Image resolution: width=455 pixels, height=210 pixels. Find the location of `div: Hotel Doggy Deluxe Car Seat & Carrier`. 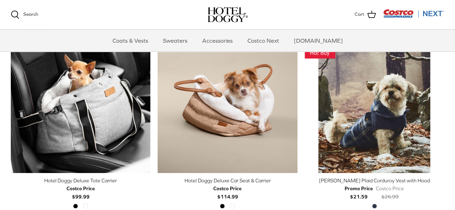

div: Hotel Doggy Deluxe Car Seat & Carrier is located at coordinates (227, 181).